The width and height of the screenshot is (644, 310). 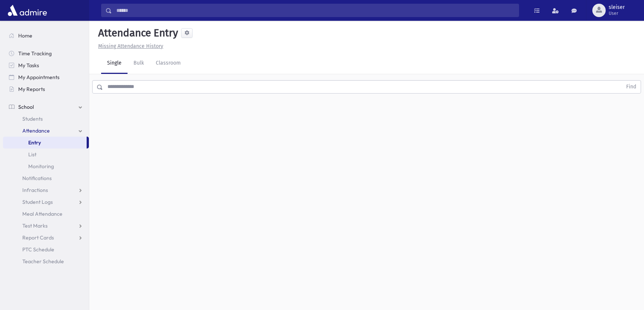 What do you see at coordinates (46, 78) in the screenshot?
I see `a: My Appointments` at bounding box center [46, 78].